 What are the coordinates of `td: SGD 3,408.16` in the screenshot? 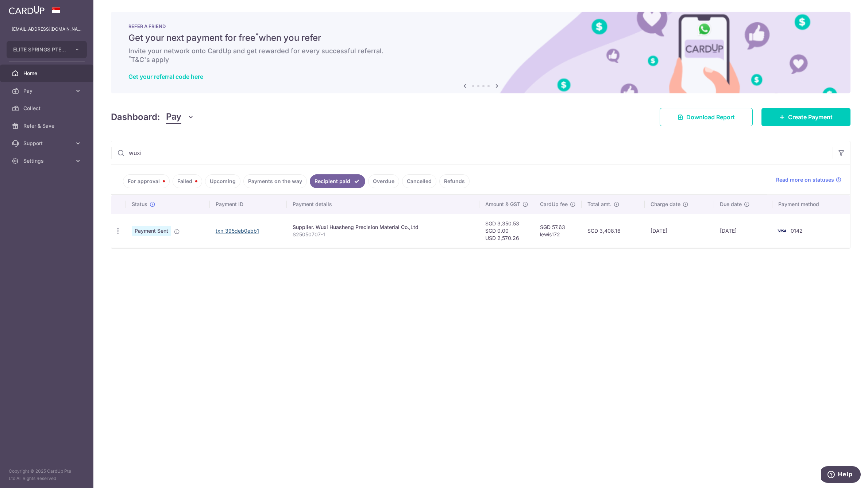 It's located at (613, 230).